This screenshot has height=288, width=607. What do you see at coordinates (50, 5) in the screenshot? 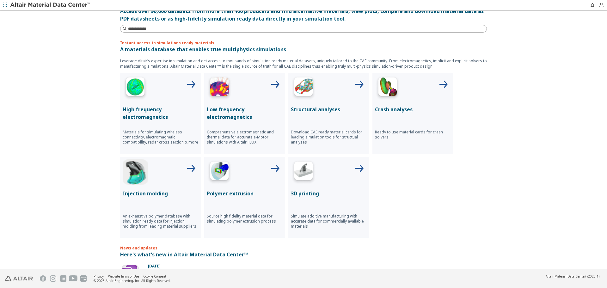
I see `img: Altair Material Data Center` at bounding box center [50, 5].